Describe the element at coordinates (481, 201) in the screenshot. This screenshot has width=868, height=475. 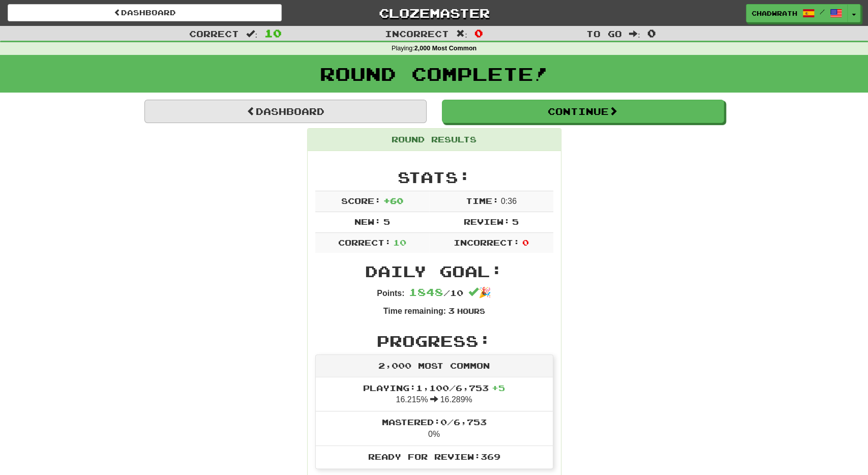
I see `span: Time:` at that location.